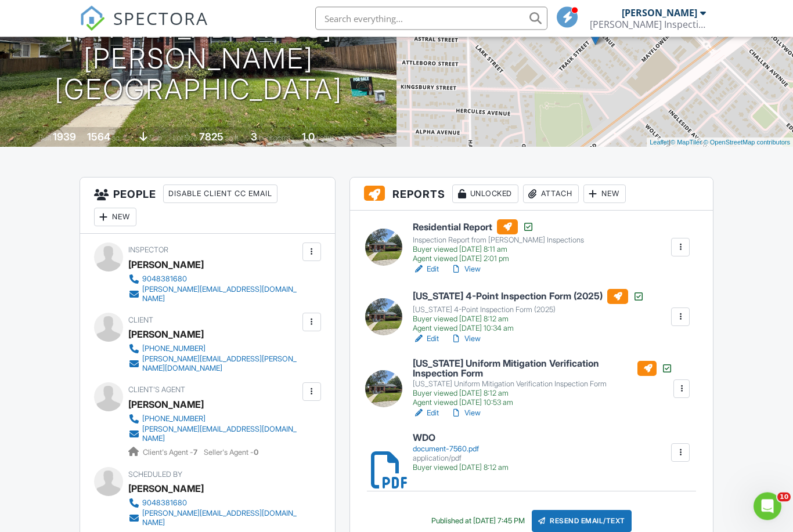  What do you see at coordinates (120, 138) in the screenshot?
I see `span: sq. ft.` at bounding box center [120, 138].